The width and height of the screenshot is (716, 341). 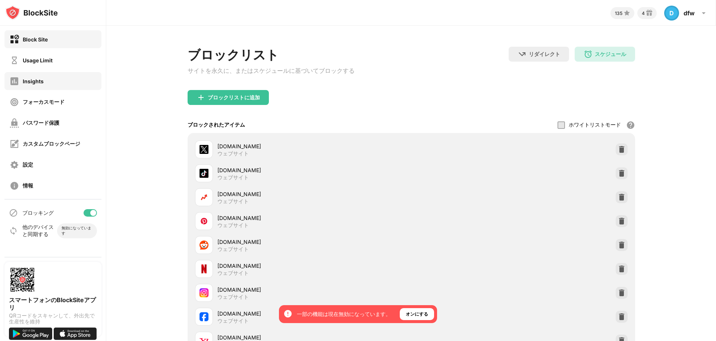 I want to click on div: QRコードをスキャンして、外出先で生産性を維持, so click(x=53, y=318).